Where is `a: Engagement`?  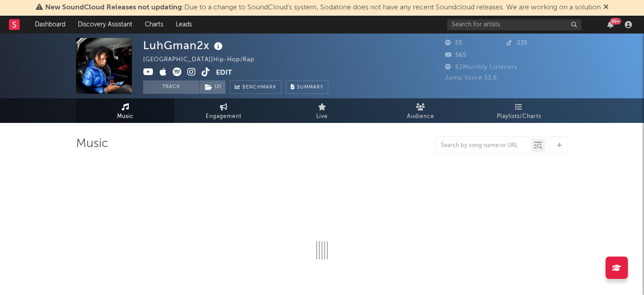
a: Engagement is located at coordinates (223, 110).